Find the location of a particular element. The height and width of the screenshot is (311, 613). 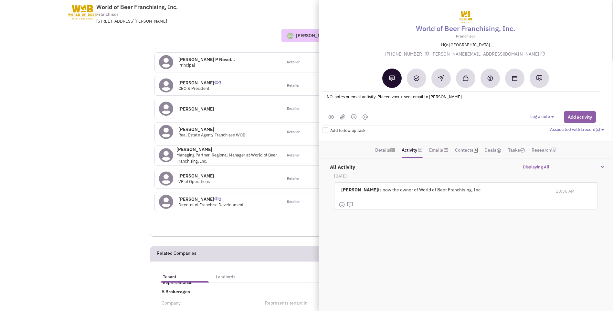

span: World of Beer Franchising, Inc. is located at coordinates (137, 7).